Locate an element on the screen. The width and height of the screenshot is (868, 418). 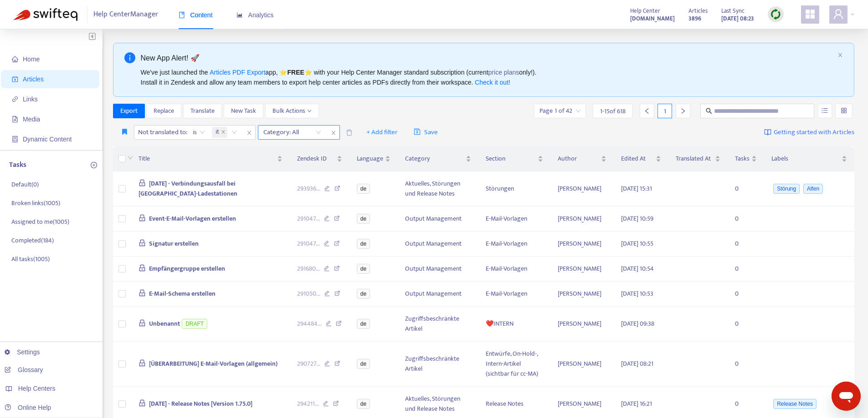
img: sync.dc5367851b00ba804db3.png is located at coordinates (775, 14).